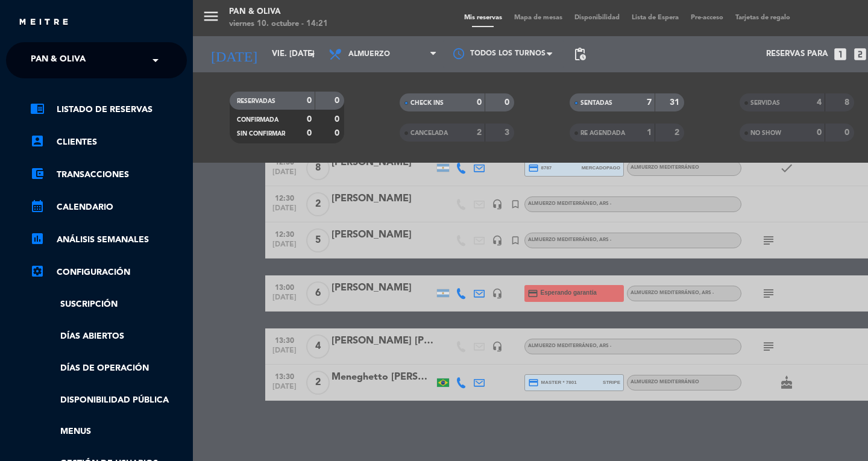  Describe the element at coordinates (58, 60) in the screenshot. I see `span: Pan & Oliva` at that location.